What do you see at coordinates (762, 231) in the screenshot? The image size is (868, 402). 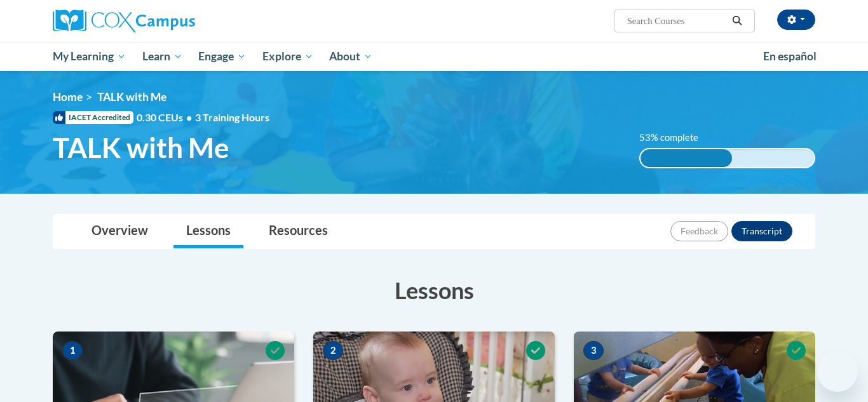 I see `button: Transcript` at bounding box center [762, 231].